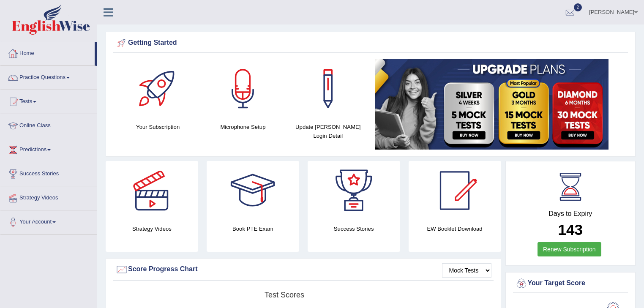 The image size is (644, 308). I want to click on h4: Your Subscription, so click(158, 126).